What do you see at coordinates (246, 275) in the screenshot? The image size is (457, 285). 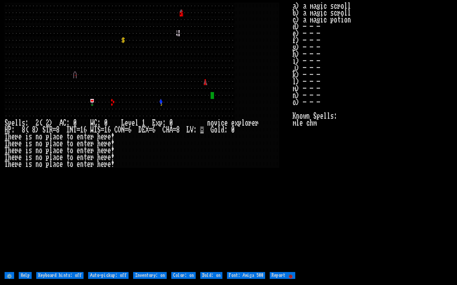 I see `input: Font: Amiga 500` at bounding box center [246, 275].